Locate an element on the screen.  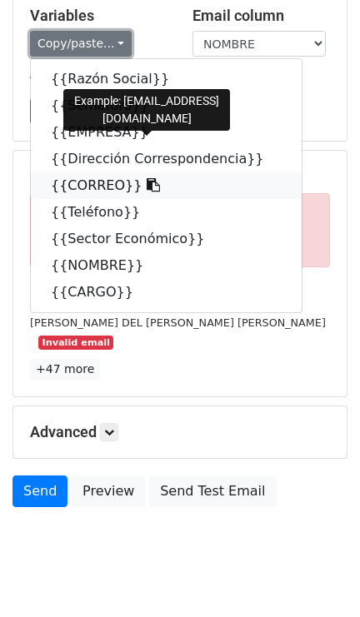
small: Invalid email is located at coordinates (76, 342).